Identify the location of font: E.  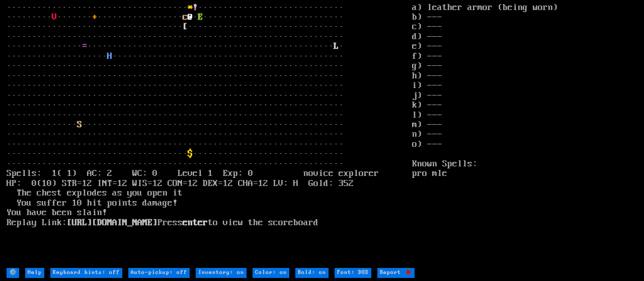
(200, 17).